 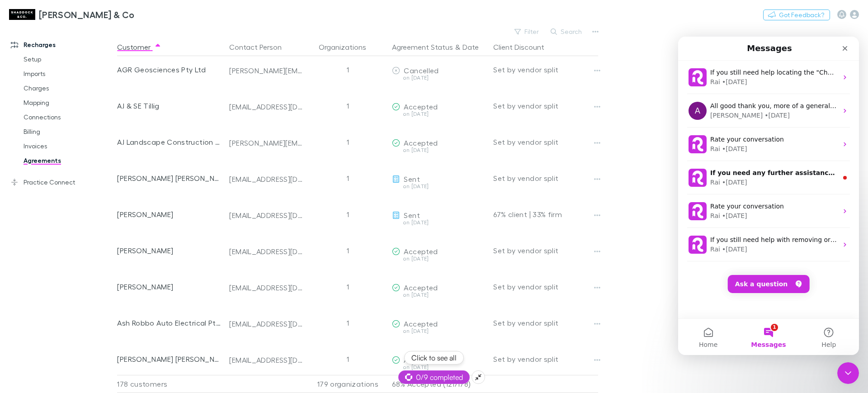 What do you see at coordinates (527, 32) in the screenshot?
I see `button: Filter` at bounding box center [527, 32].